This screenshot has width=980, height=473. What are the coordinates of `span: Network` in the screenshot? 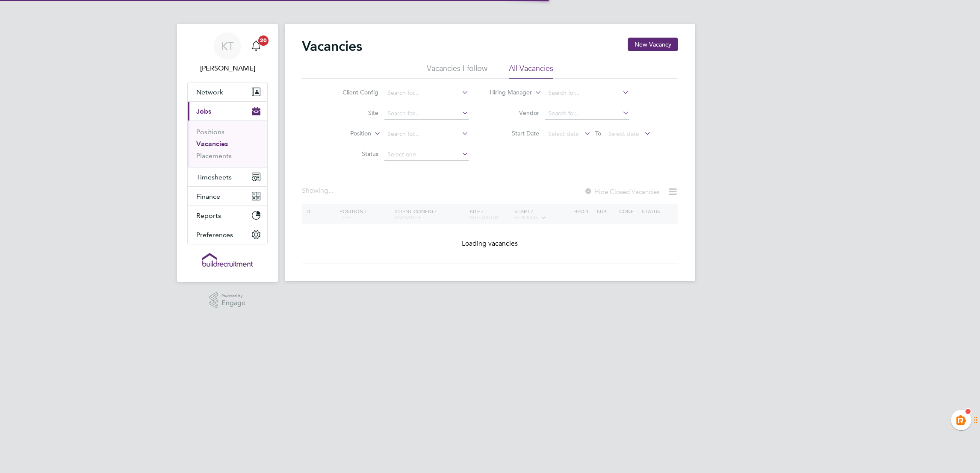 It's located at (210, 92).